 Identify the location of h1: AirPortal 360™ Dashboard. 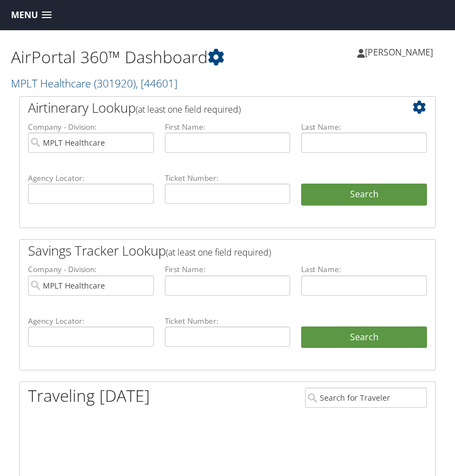
(119, 57).